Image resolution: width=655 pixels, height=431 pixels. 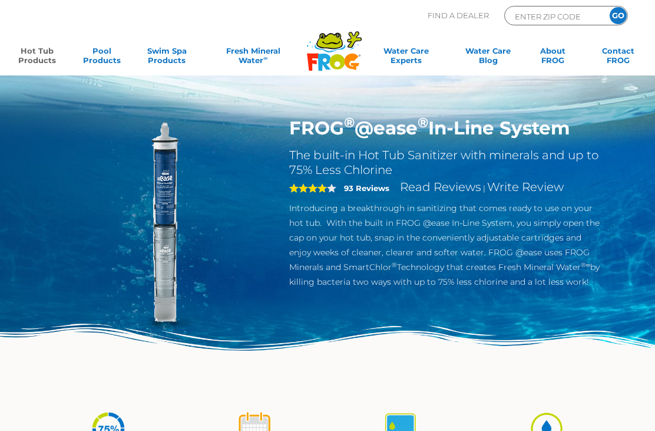 What do you see at coordinates (618, 58) in the screenshot?
I see `a: ContactFROG` at bounding box center [618, 58].